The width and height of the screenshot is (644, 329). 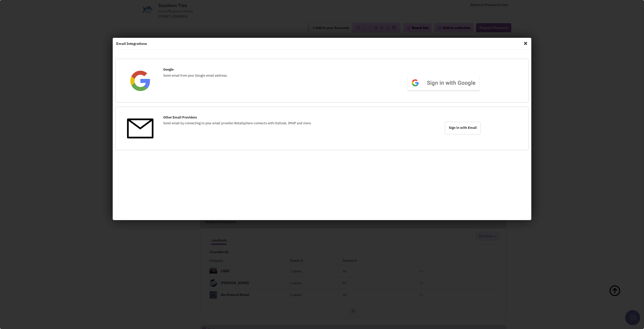 I want to click on img: OtherEmail.png, so click(x=141, y=128).